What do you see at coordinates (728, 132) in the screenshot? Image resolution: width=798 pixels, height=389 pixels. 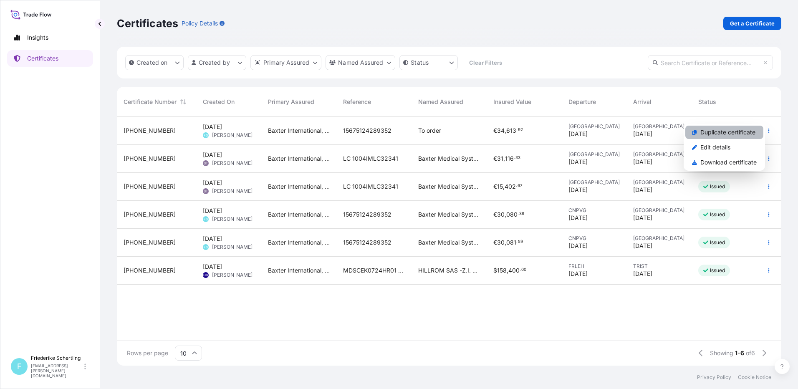 I see `p: Duplicate certificate` at bounding box center [728, 132].